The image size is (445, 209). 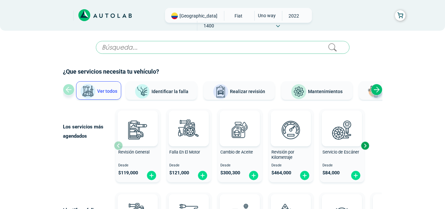 What do you see at coordinates (331, 172) in the screenshot?
I see `span: $ 84,000` at bounding box center [331, 172].